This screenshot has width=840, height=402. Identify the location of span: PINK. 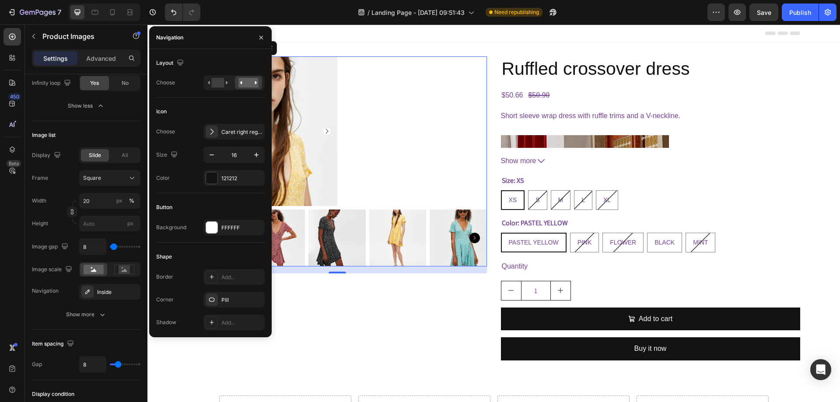
(437, 218).